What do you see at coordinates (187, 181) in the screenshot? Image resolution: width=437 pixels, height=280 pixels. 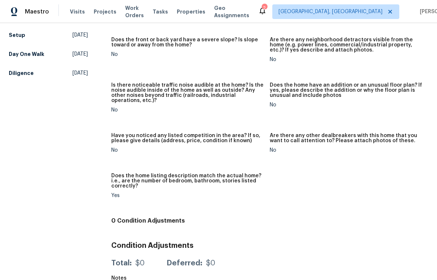 I see `h5: Does the home listing description match the actual home? i.e., are the number of bedroom, bathroo...` at bounding box center [187, 181].